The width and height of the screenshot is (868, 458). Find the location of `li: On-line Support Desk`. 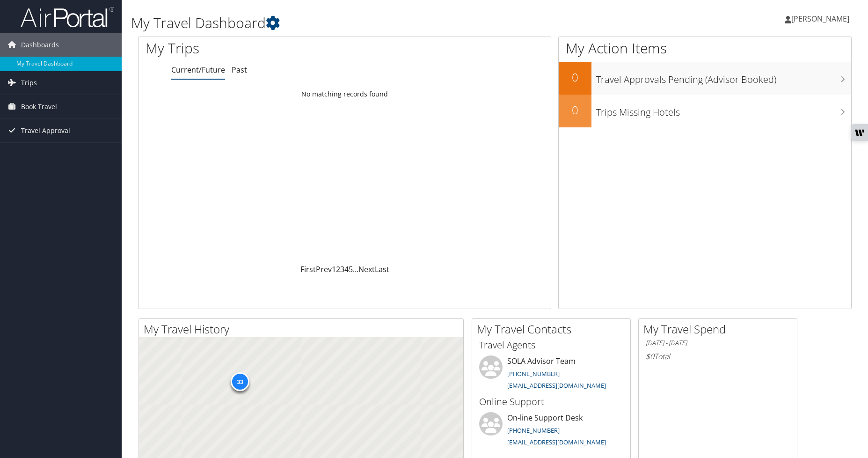

li: On-line Support Desk is located at coordinates (552, 432).